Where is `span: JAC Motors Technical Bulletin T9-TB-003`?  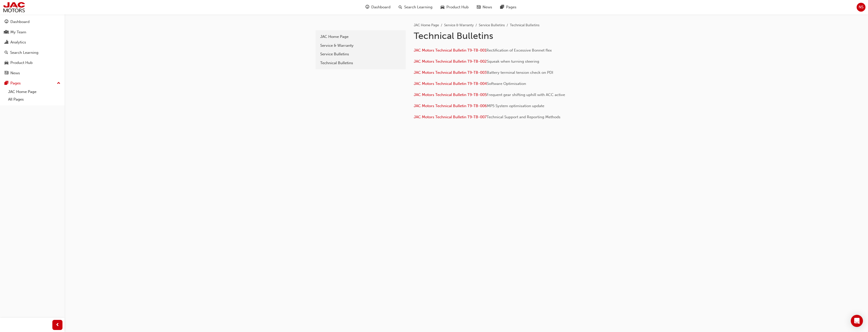 span: JAC Motors Technical Bulletin T9-TB-003 is located at coordinates (450, 73).